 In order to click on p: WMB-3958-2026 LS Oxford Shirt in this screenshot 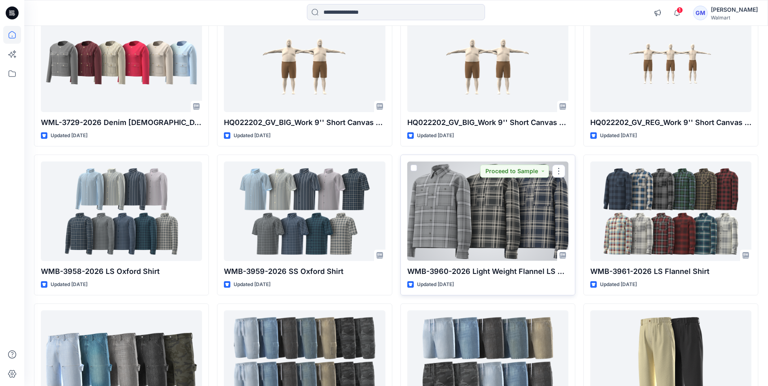, I will do `click(121, 272)`.